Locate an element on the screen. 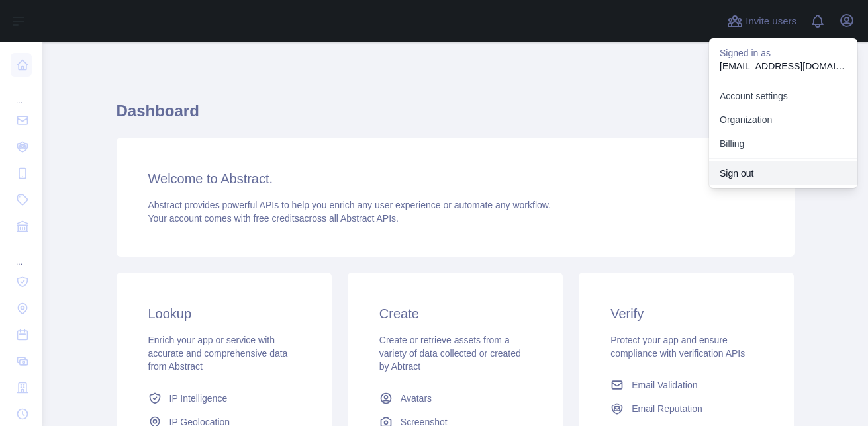 The image size is (868, 426). span: free credits is located at coordinates (276, 218).